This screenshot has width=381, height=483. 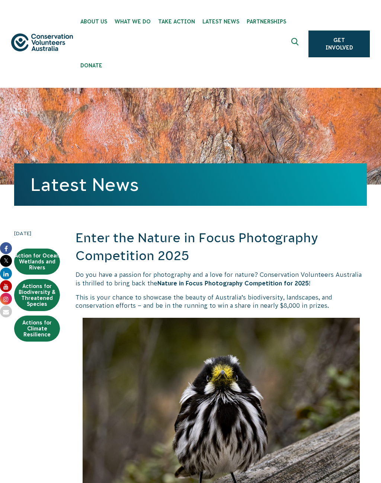 I want to click on a: Actions for Climate Resilience, so click(x=37, y=329).